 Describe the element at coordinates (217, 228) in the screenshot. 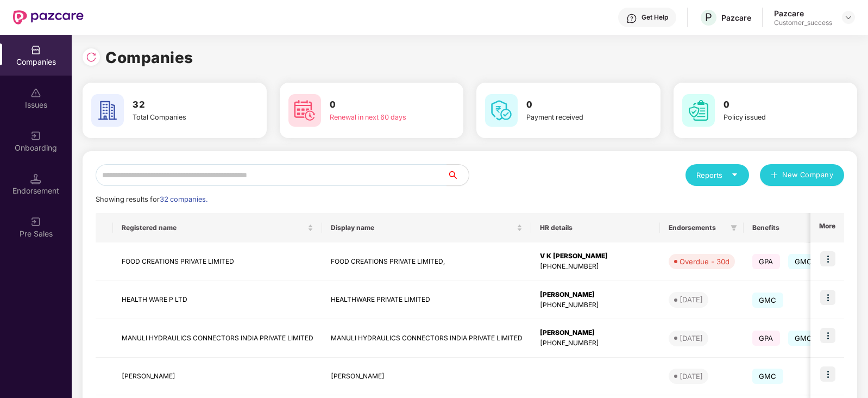

I see `th: Registered name` at that location.